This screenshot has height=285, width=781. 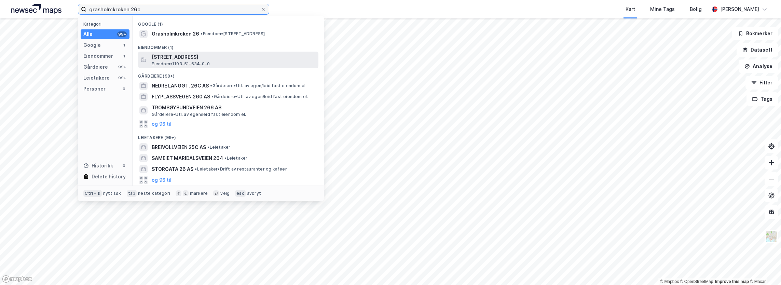 I want to click on span: NEDRE LANGGT. 26C AS, so click(x=180, y=86).